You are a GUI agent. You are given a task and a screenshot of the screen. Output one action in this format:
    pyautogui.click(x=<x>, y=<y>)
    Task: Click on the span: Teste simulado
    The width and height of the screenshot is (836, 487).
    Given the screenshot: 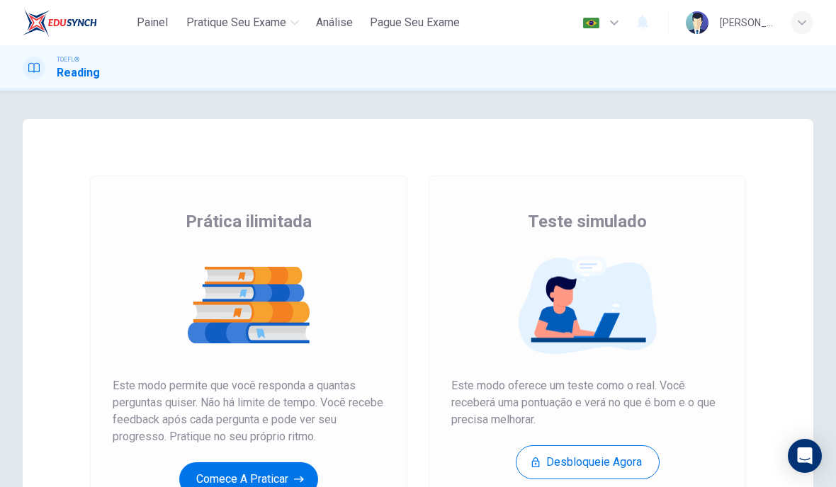 What is the action you would take?
    pyautogui.click(x=587, y=222)
    